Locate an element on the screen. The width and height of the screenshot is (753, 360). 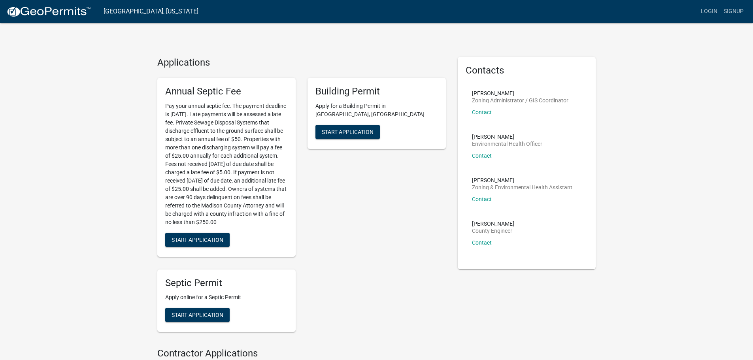
h5: Building Permit is located at coordinates (377, 91).